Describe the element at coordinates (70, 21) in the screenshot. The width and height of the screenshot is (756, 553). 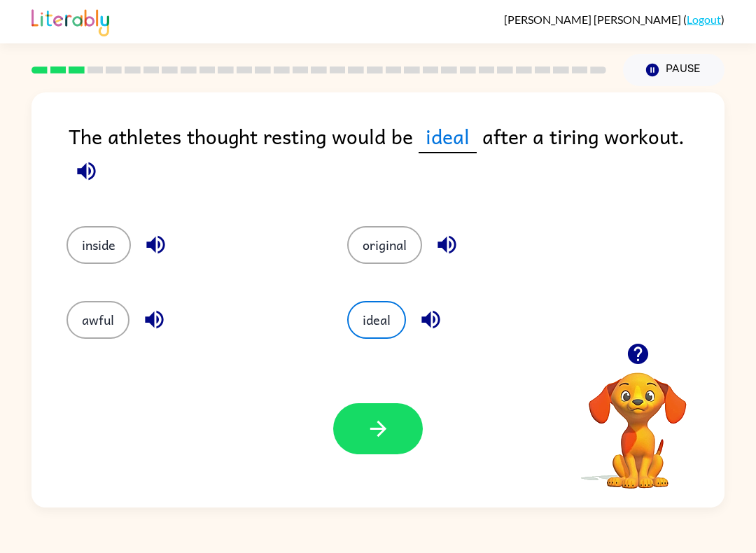
I see `img: Literably` at that location.